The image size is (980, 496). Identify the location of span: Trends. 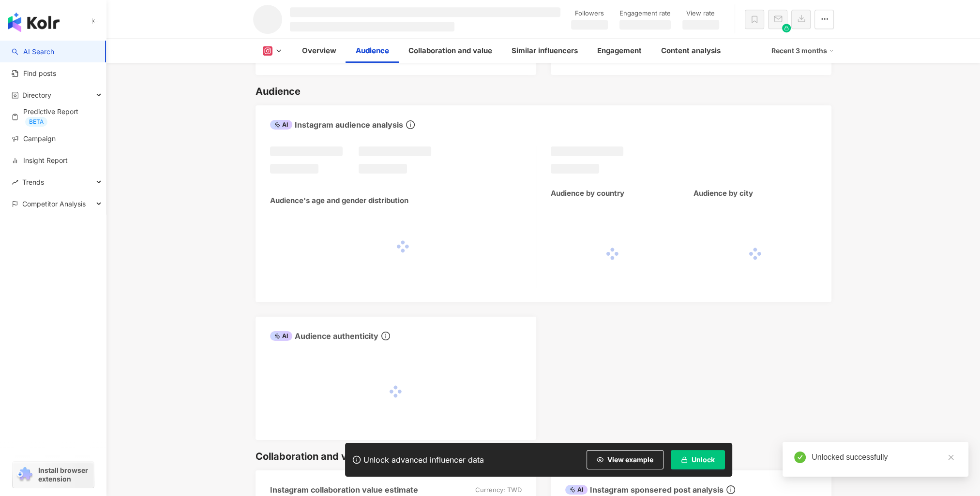
(33, 182).